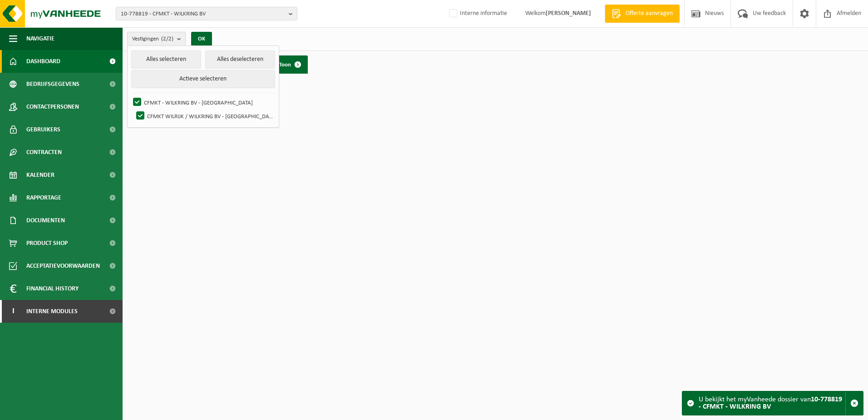 This screenshot has height=420, width=868. I want to click on span: Bedrijfsgegevens, so click(53, 84).